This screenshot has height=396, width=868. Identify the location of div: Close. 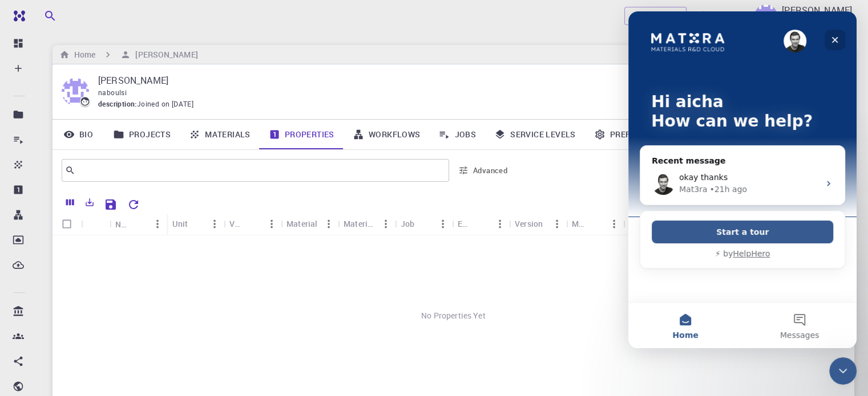
(207, 29).